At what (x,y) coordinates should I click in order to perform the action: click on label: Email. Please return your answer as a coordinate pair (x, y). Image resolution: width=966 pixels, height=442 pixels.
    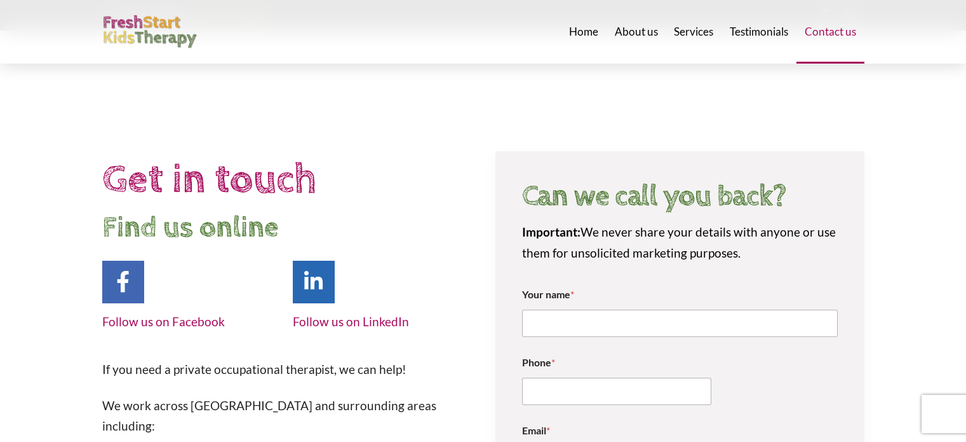
    Looking at the image, I should click on (680, 429).